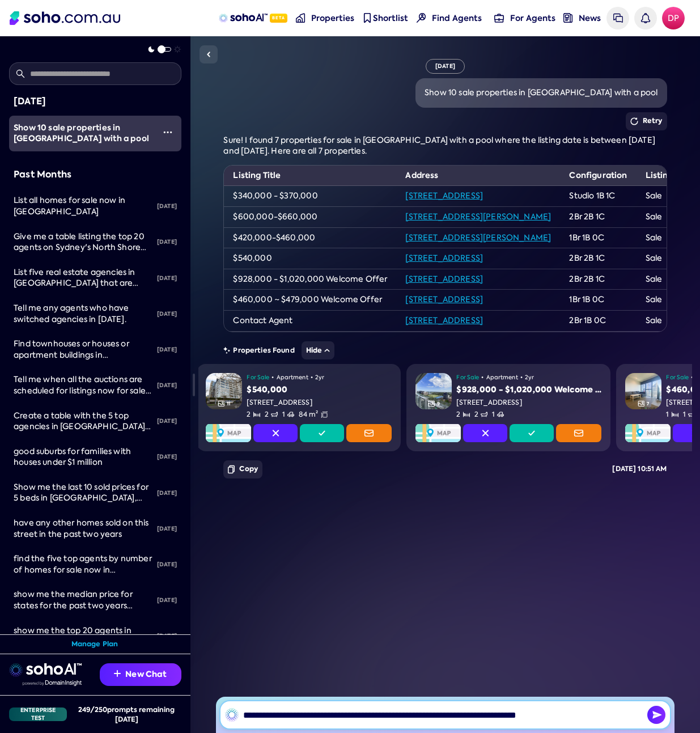 The image size is (700, 733). Describe the element at coordinates (310, 321) in the screenshot. I see `td: Contact Agent` at that location.